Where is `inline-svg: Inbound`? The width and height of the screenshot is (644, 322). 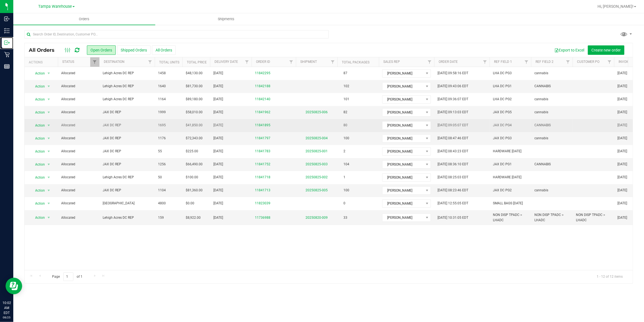
inline-svg: Inbound is located at coordinates (7, 19).